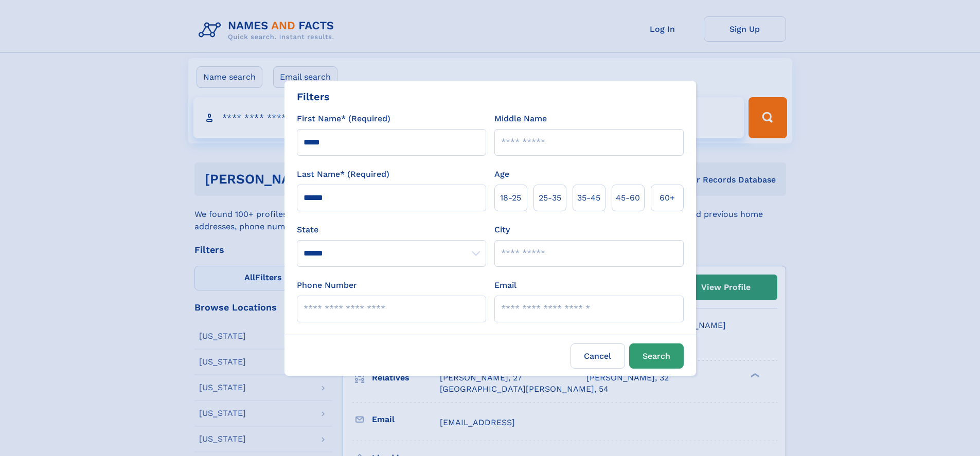 This screenshot has height=456, width=980. I want to click on label: Middle Name, so click(521, 118).